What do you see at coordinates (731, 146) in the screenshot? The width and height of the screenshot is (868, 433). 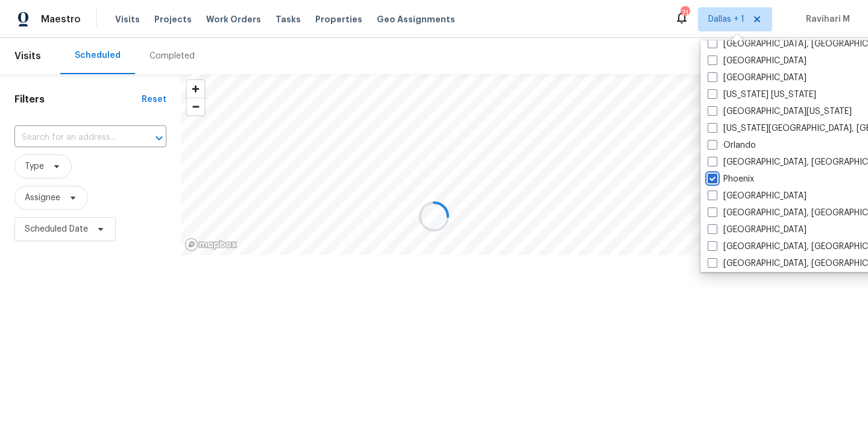 I see `label: Orlando` at bounding box center [731, 146].